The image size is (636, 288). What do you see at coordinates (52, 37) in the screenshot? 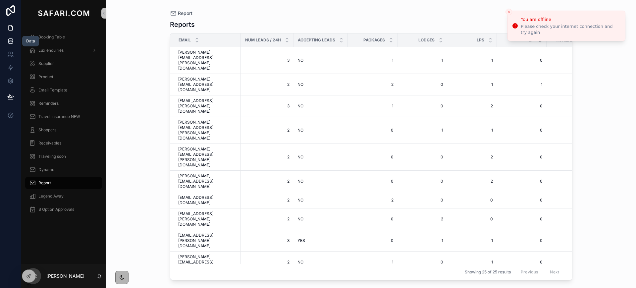
I see `span: Booking Table` at bounding box center [52, 37].